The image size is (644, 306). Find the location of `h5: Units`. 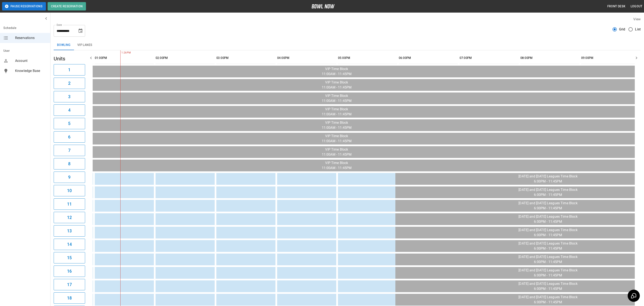

h5: Units is located at coordinates (69, 59).